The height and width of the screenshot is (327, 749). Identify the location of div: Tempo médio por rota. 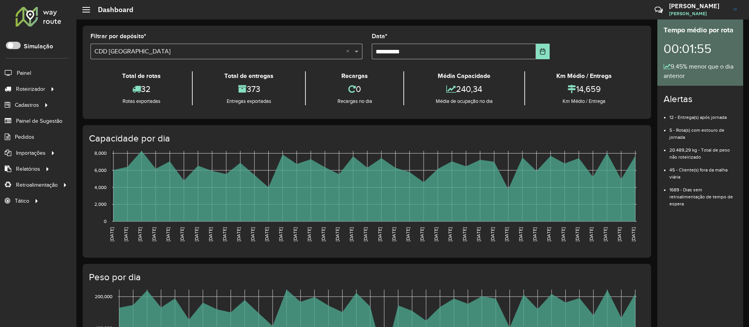
(701, 30).